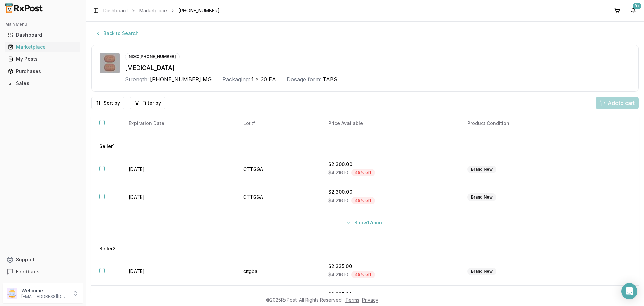 This screenshot has height=306, width=644. I want to click on a: Back to Search, so click(117, 33).